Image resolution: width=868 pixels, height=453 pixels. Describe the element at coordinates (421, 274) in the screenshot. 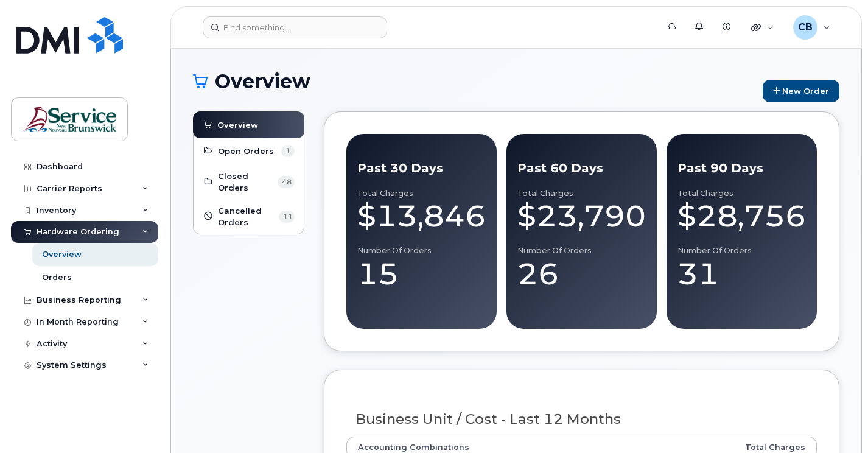

I see `div: 15` at that location.